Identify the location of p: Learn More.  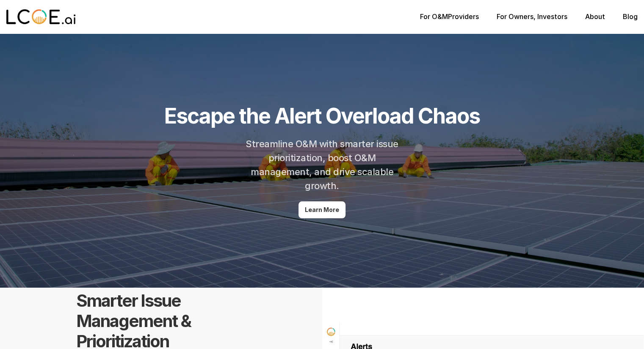
(322, 210).